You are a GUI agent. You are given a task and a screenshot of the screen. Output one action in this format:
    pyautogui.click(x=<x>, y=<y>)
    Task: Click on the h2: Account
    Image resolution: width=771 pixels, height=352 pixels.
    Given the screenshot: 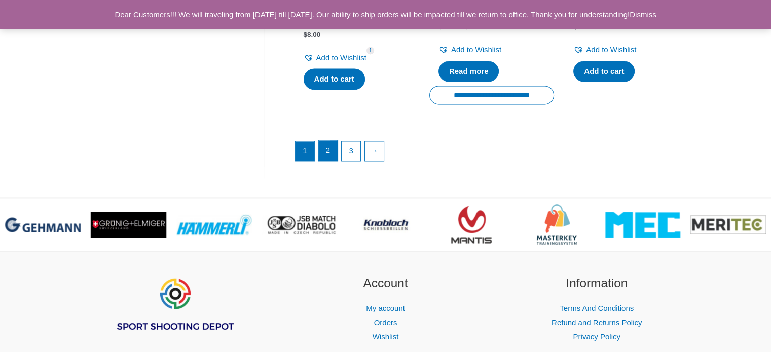 What is the action you would take?
    pyautogui.click(x=385, y=283)
    